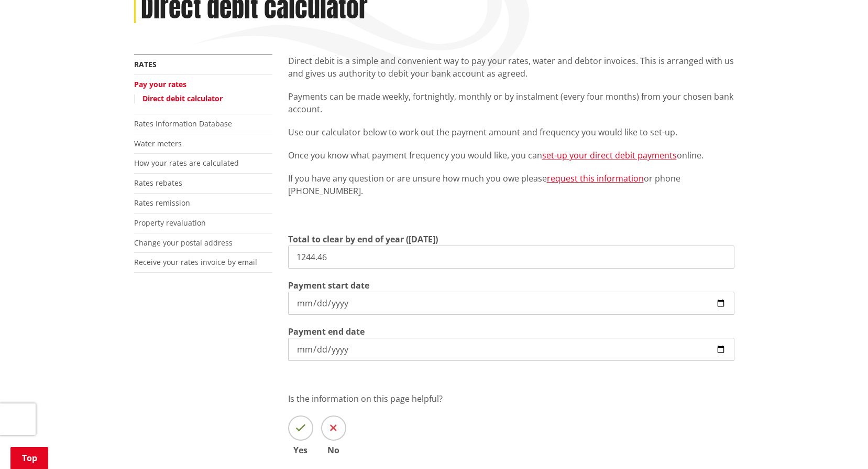 Image resolution: width=868 pixels, height=469 pixels. Describe the element at coordinates (159, 182) in the screenshot. I see `a: Rates rebates` at that location.